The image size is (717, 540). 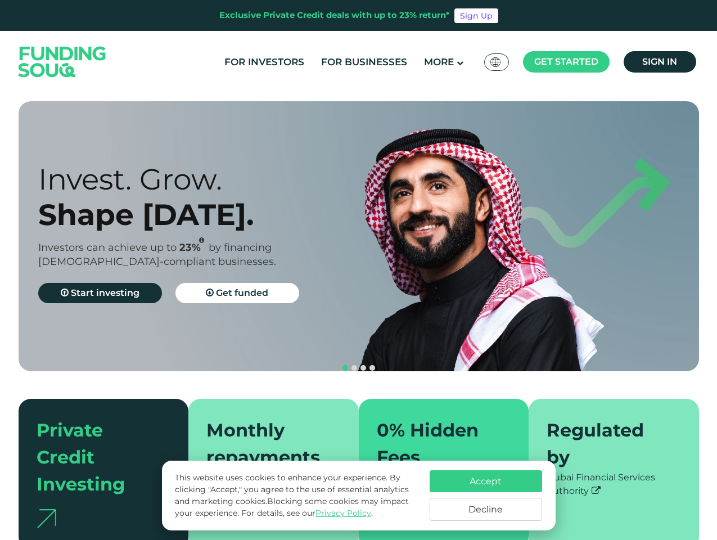 I want to click on div: Regulated by, so click(x=607, y=444).